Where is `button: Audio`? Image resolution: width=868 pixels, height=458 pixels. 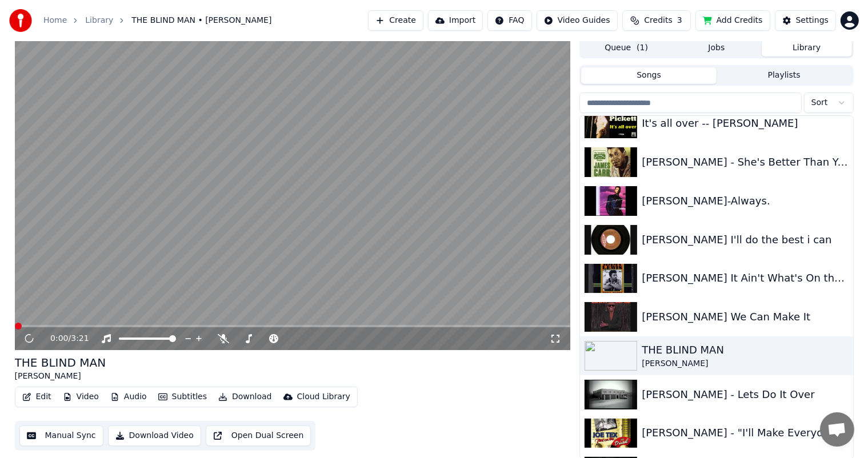 button: Audio is located at coordinates (129, 396).